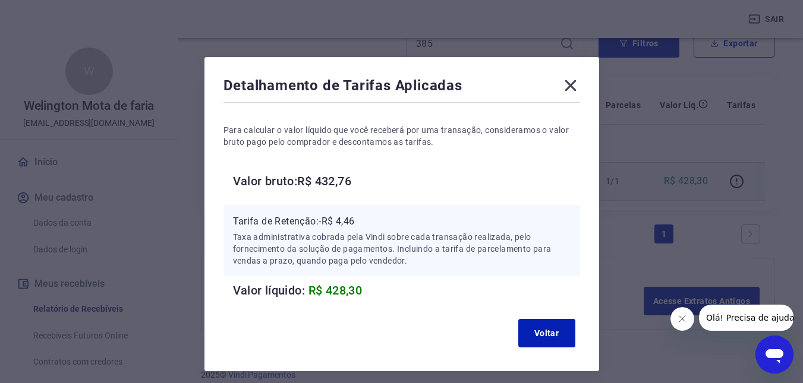 The width and height of the screenshot is (803, 383). What do you see at coordinates (402, 88) in the screenshot?
I see `div: Detalhamento de Tarifas Aplicadas` at bounding box center [402, 88].